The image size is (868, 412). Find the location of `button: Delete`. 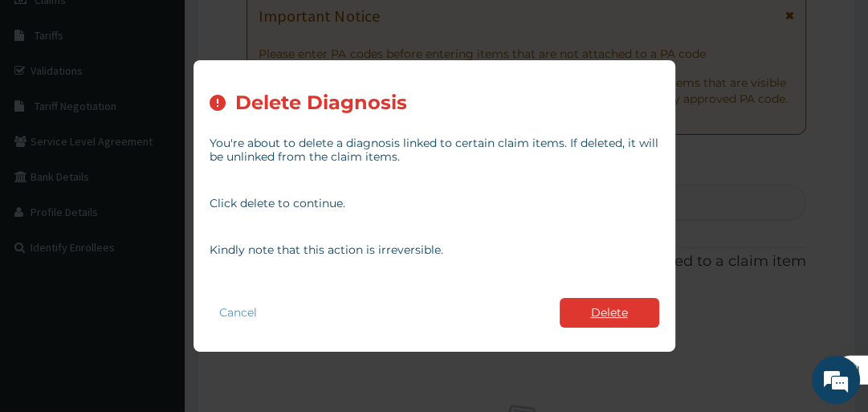

button: Delete is located at coordinates (610, 313).